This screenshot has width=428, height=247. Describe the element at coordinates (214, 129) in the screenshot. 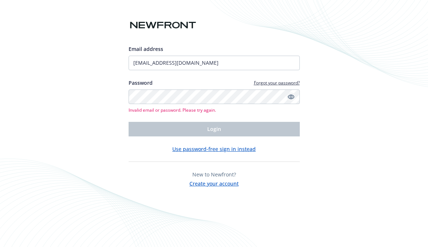

I see `button: Login` at that location.